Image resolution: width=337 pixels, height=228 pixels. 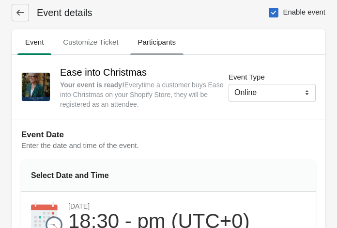 What do you see at coordinates (34, 42) in the screenshot?
I see `span: Event` at bounding box center [34, 42].